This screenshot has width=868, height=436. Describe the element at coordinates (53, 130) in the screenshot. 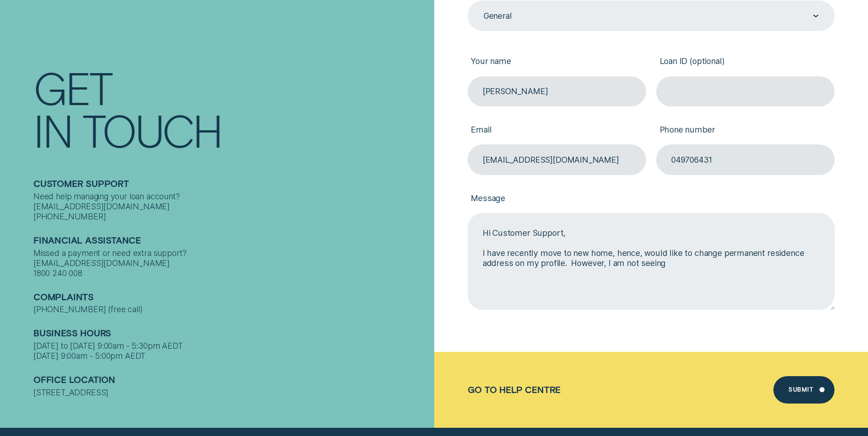

I see `div: In` at that location.